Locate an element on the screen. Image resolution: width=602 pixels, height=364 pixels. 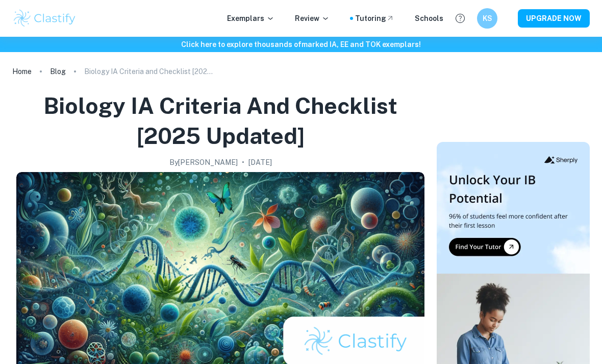
img: Clastify logo is located at coordinates (45, 18).